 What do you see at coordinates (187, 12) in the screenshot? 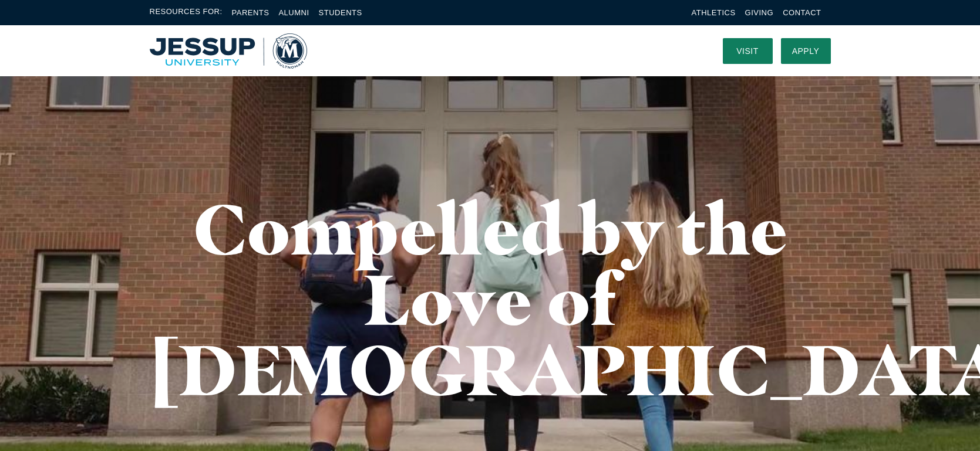
I see `span: Resources For:` at bounding box center [187, 12].